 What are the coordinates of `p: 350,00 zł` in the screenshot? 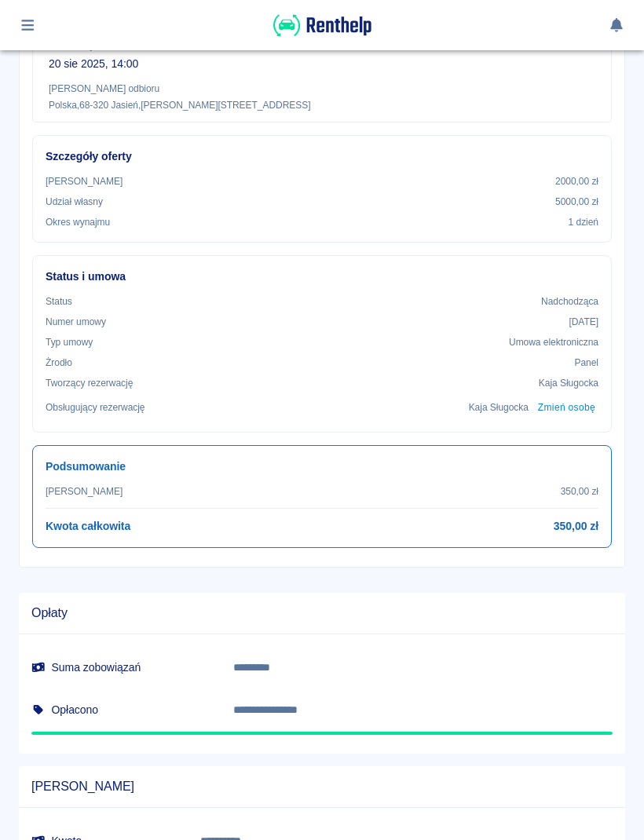 It's located at (580, 492).